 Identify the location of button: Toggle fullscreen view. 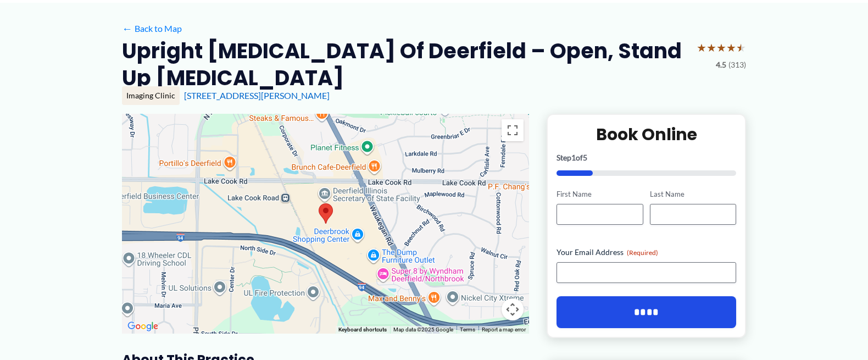
(513, 130).